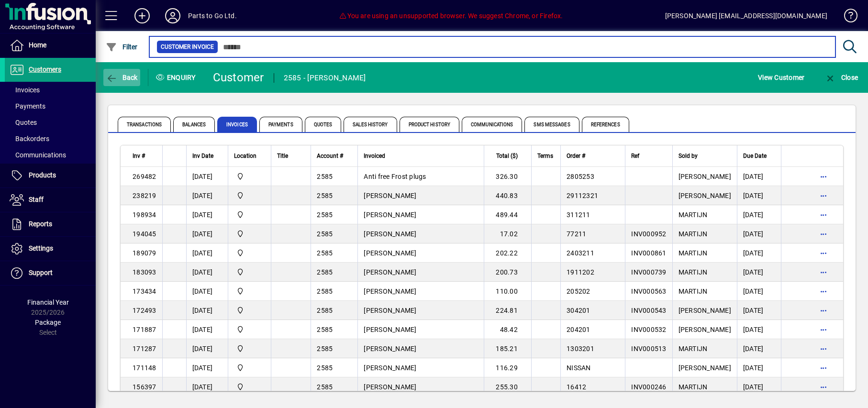 The width and height of the screenshot is (868, 408). Describe the element at coordinates (41, 273) in the screenshot. I see `span: Support` at that location.